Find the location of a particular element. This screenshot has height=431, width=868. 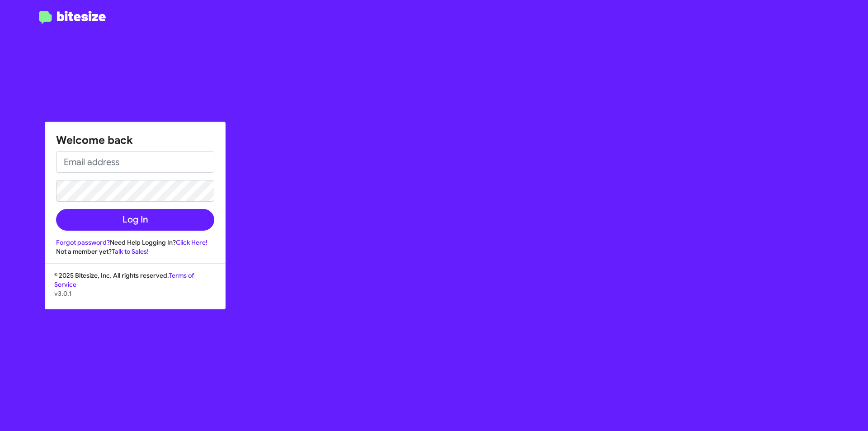

h1: Welcome back is located at coordinates (135, 140).